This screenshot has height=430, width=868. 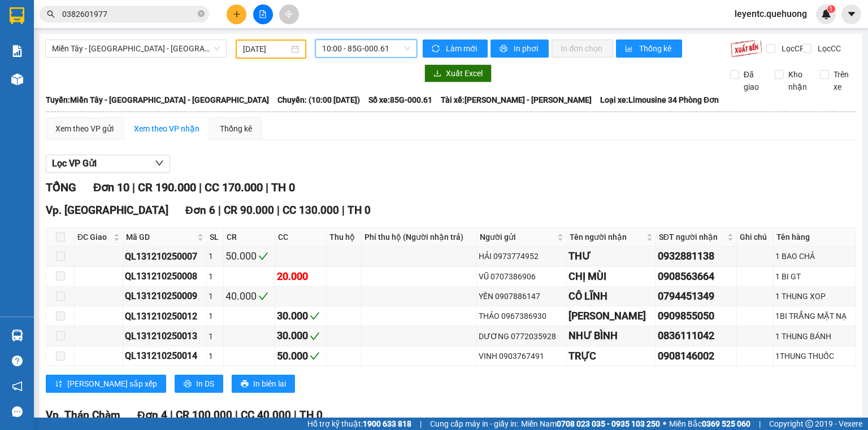 I want to click on img: logo-vxr, so click(x=17, y=16).